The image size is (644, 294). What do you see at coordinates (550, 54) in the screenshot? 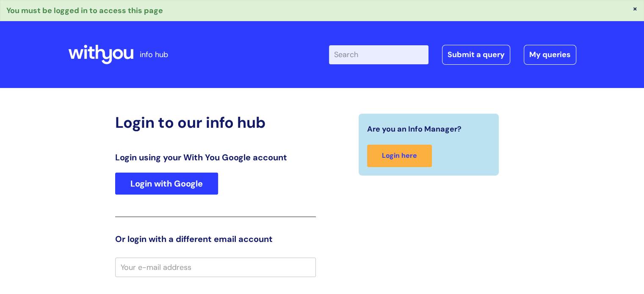
I see `a: My queries` at bounding box center [550, 54].